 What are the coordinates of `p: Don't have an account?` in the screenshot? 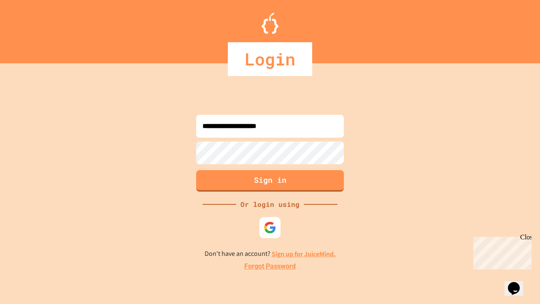 It's located at (270, 254).